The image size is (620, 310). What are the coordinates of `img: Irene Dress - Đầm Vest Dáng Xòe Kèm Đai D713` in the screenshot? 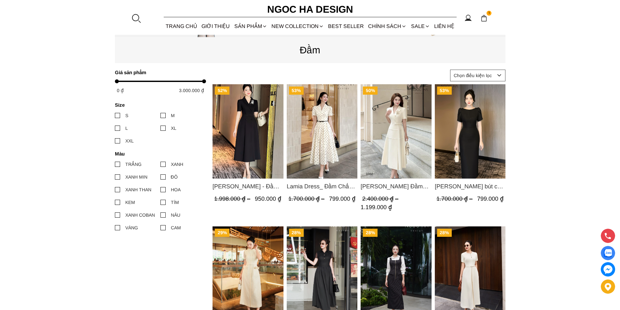 It's located at (248, 131).